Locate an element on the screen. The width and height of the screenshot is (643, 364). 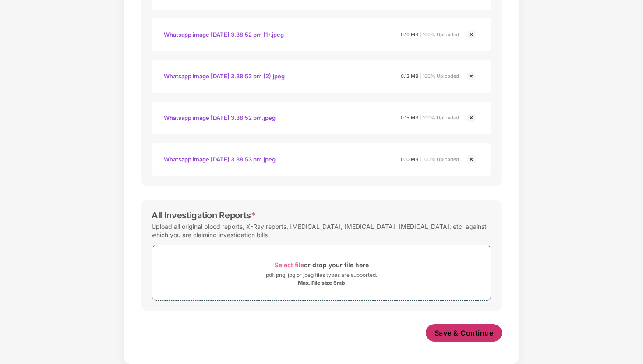
div: Max. File size 5mb is located at coordinates (322, 283).